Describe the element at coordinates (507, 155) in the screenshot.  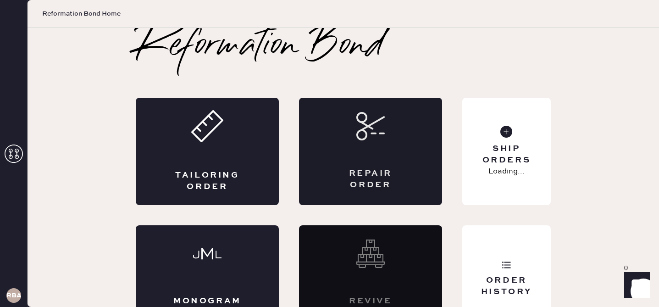
I see `div: Ship Orders` at that location.